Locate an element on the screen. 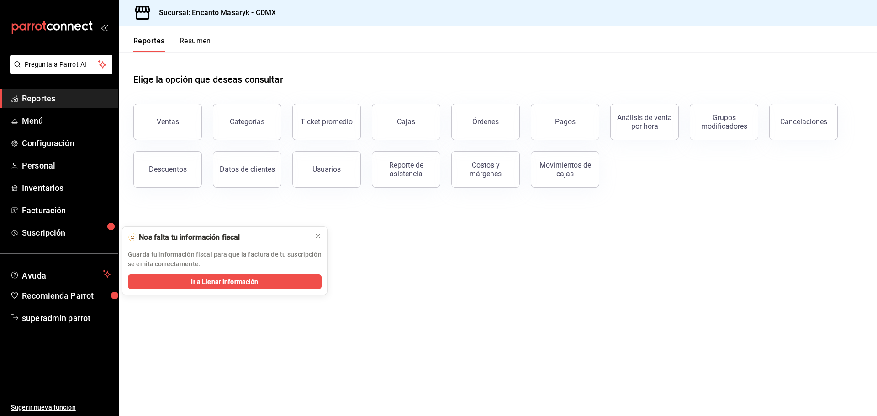 The height and width of the screenshot is (416, 877). span: Personal is located at coordinates (66, 165).